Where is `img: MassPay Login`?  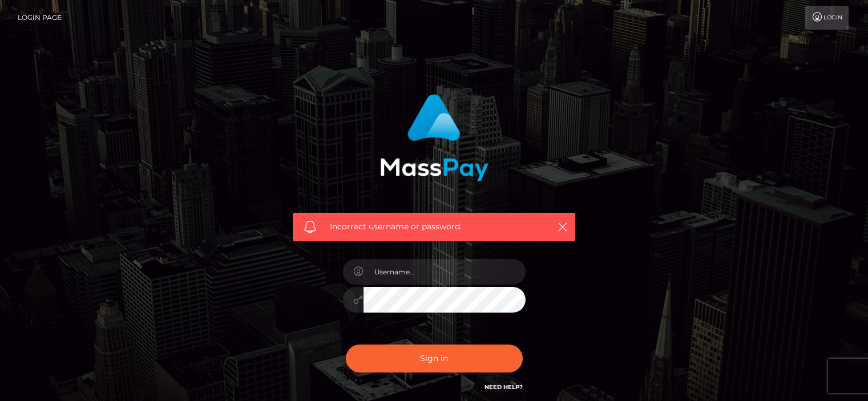 img: MassPay Login is located at coordinates (434, 138).